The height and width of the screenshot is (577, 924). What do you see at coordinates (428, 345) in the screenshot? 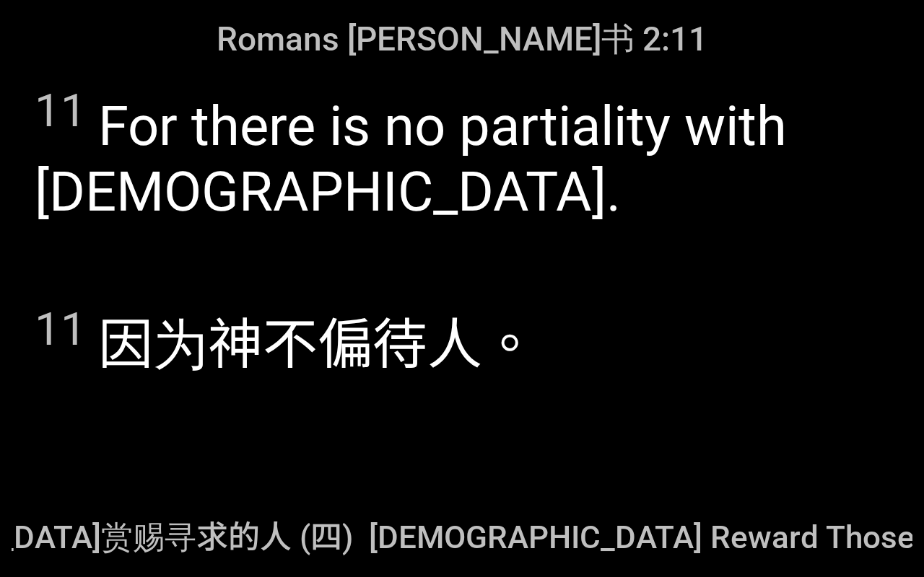
I see `wg3756: 偏待人` at bounding box center [428, 345].